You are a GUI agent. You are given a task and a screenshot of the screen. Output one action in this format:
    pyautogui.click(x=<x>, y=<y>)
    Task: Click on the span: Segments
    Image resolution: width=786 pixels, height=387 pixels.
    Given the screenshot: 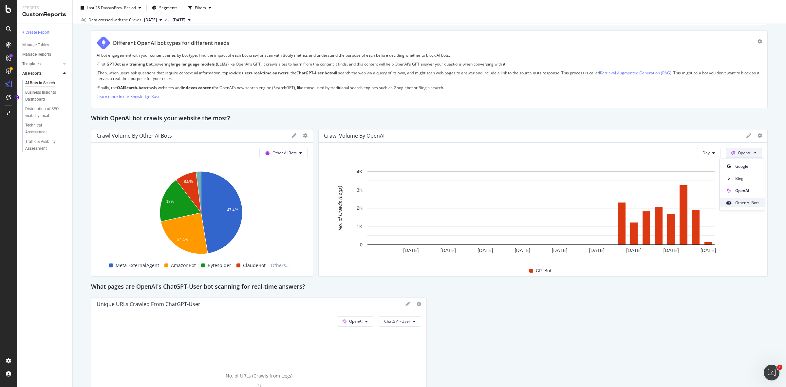 What is the action you would take?
    pyautogui.click(x=168, y=8)
    